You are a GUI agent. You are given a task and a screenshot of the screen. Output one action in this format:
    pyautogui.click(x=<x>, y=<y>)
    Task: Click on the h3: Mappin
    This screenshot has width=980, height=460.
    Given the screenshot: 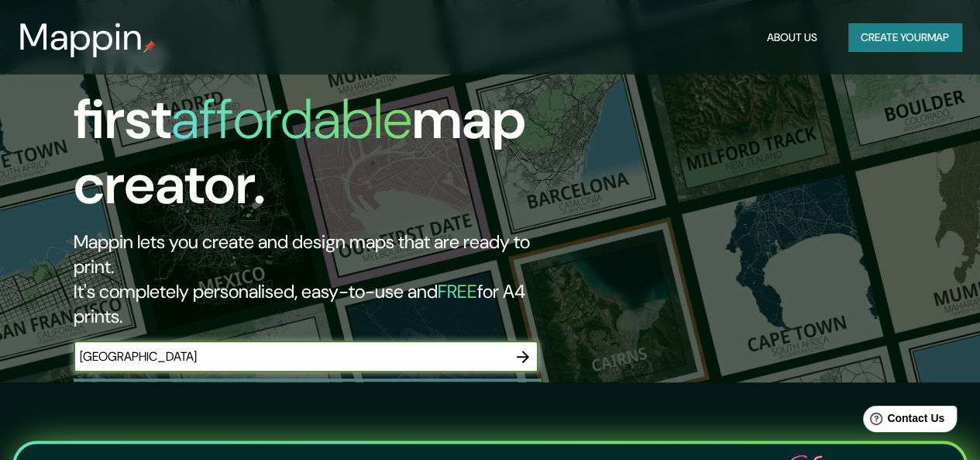 What is the action you would take?
    pyautogui.click(x=81, y=38)
    